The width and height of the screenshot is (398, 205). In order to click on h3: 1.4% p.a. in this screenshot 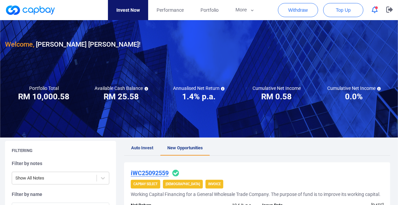, I will do `click(199, 96)`.